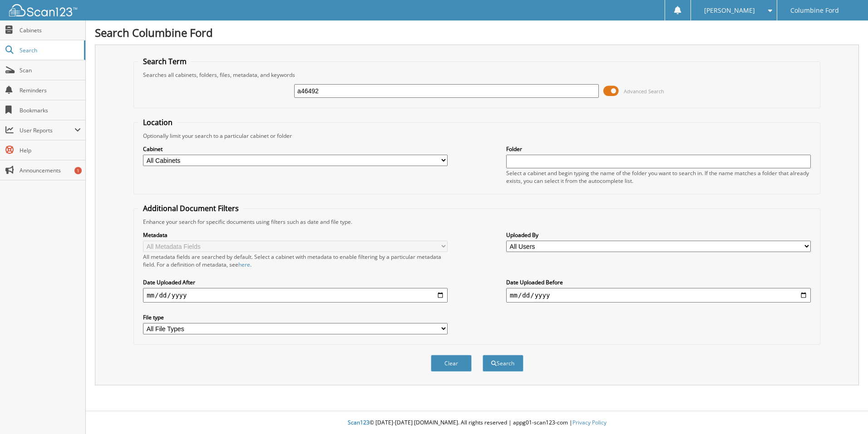  What do you see at coordinates (814, 10) in the screenshot?
I see `span: Columbine Ford` at bounding box center [814, 10].